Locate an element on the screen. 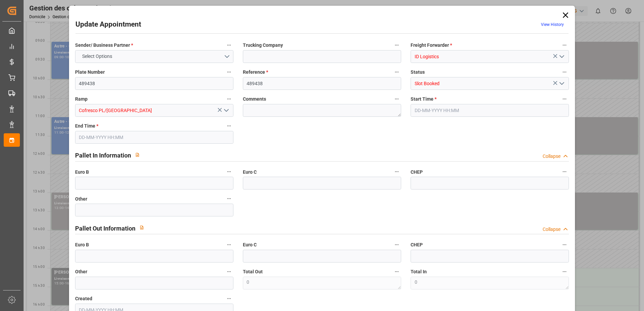 This screenshot has height=311, width=644. font: Total In is located at coordinates (419, 272).